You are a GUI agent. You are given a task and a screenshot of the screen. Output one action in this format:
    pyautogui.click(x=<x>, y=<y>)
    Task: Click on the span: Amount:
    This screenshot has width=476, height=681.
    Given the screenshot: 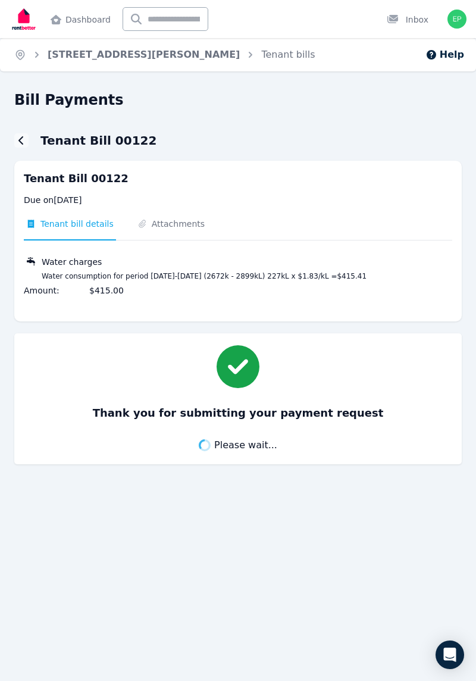 What is the action you would take?
    pyautogui.click(x=57, y=290)
    